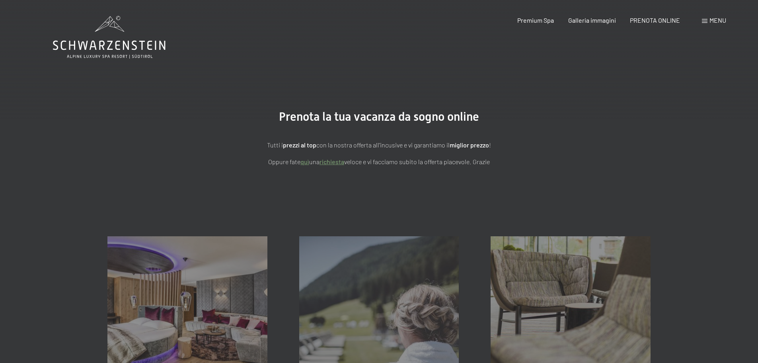 This screenshot has height=363, width=758. Describe the element at coordinates (655, 20) in the screenshot. I see `span: PRENOTA ONLINE` at that location.